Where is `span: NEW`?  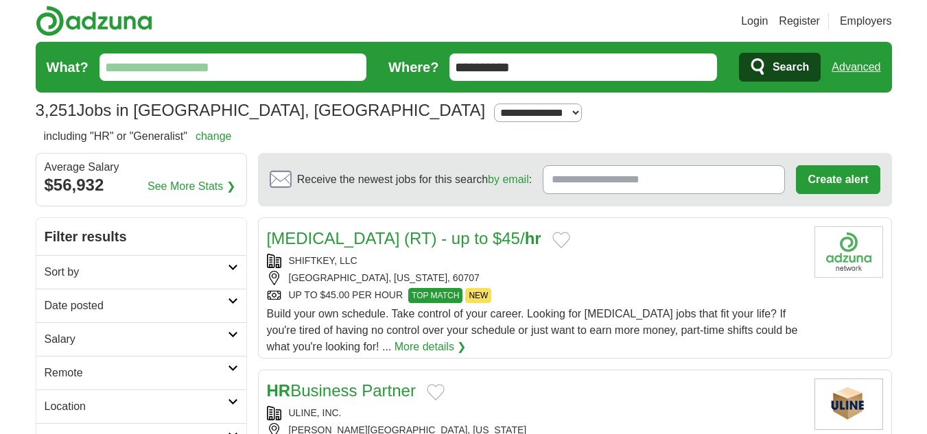 span: NEW is located at coordinates (478, 296).